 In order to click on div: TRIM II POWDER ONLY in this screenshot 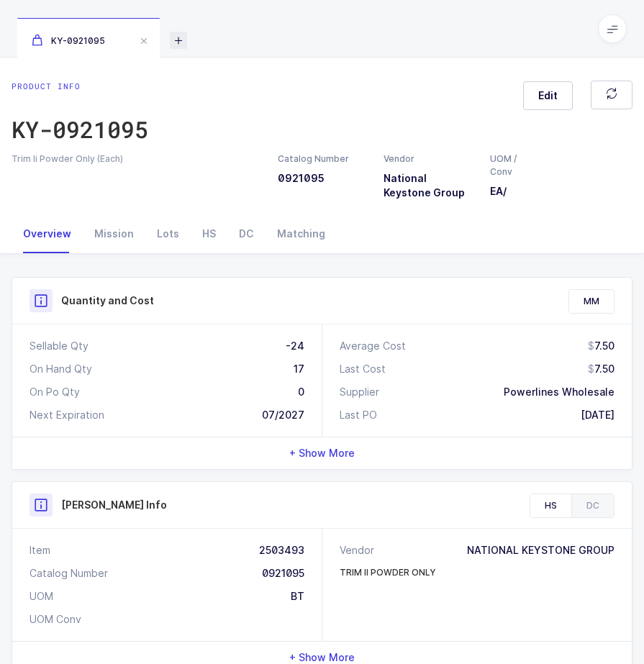, I will do `click(388, 572)`.